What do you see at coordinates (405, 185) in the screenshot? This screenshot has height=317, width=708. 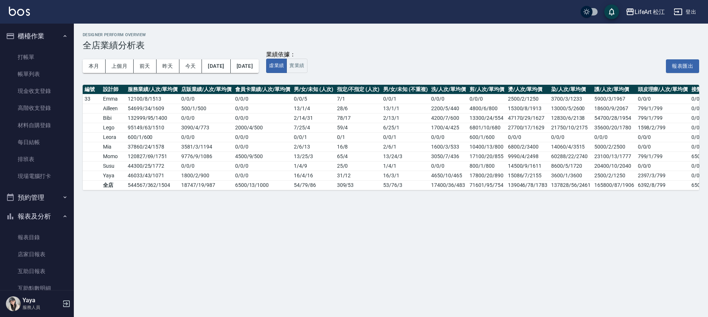 I see `td: 53 / 76 / 3` at bounding box center [405, 185].